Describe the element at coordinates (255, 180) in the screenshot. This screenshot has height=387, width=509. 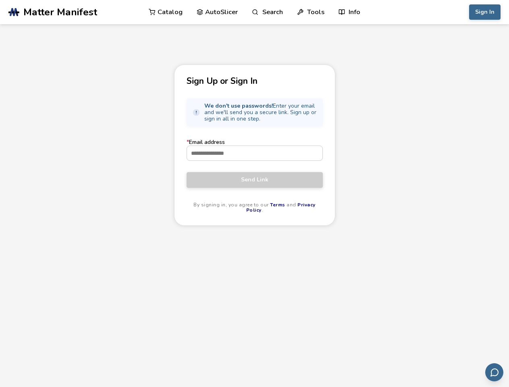
I see `span: Send Link` at that location.